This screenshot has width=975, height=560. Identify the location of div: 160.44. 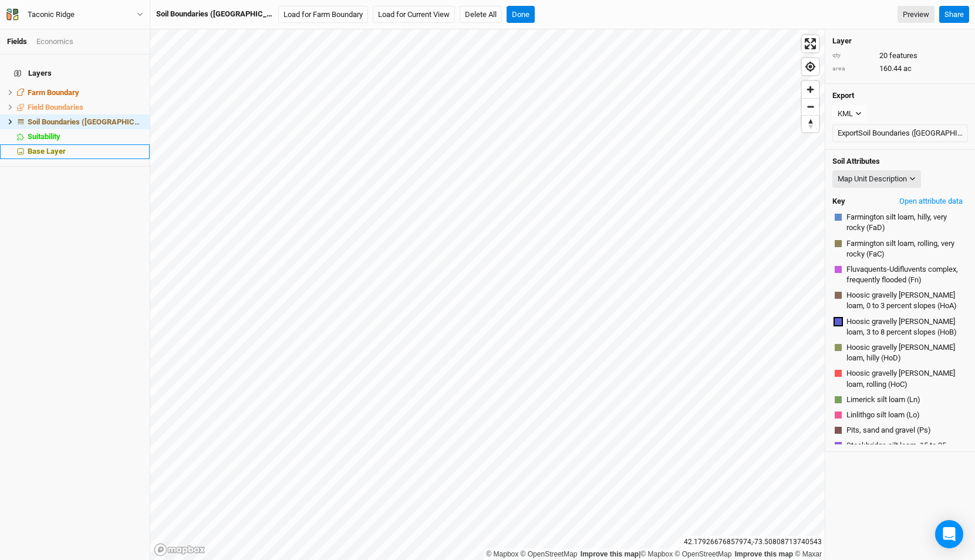
(900, 69).